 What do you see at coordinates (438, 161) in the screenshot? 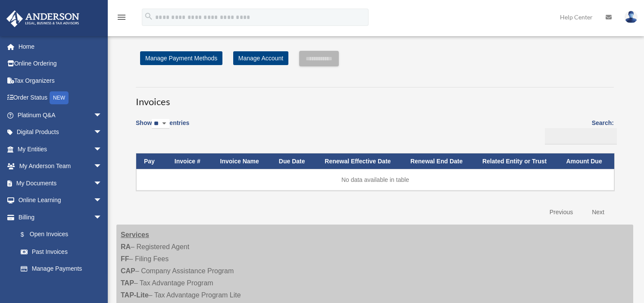
I see `th: Renewal End Date: activate to sort column ascending` at bounding box center [438, 161].